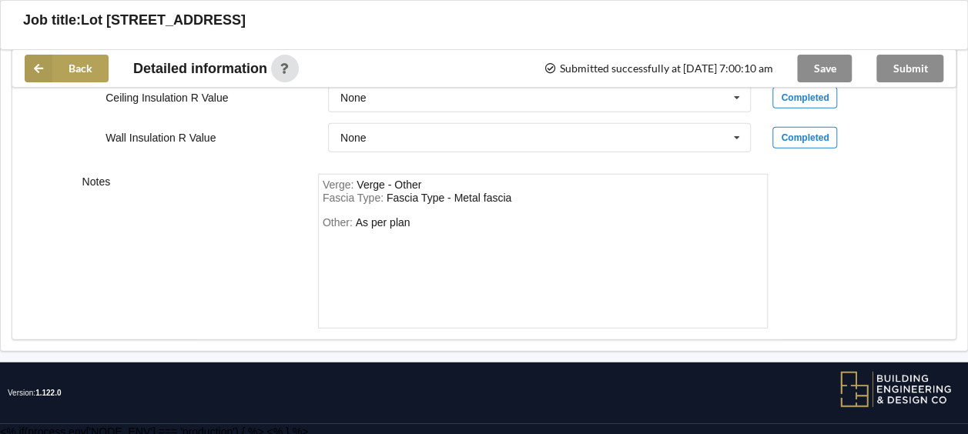  What do you see at coordinates (389, 185) in the screenshot?
I see `div: Verge` at bounding box center [389, 185].